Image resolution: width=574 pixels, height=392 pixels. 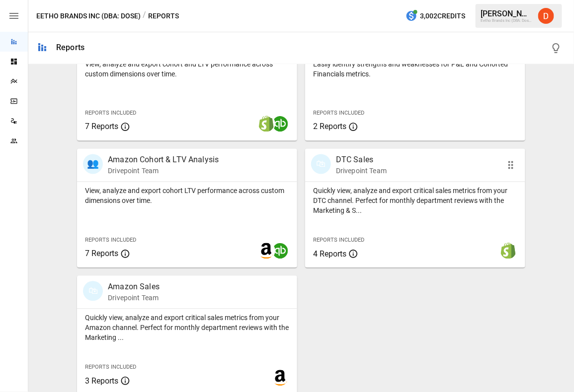 I want to click on button: Eetho Brands Inc (DBA: Dose), so click(x=88, y=16).